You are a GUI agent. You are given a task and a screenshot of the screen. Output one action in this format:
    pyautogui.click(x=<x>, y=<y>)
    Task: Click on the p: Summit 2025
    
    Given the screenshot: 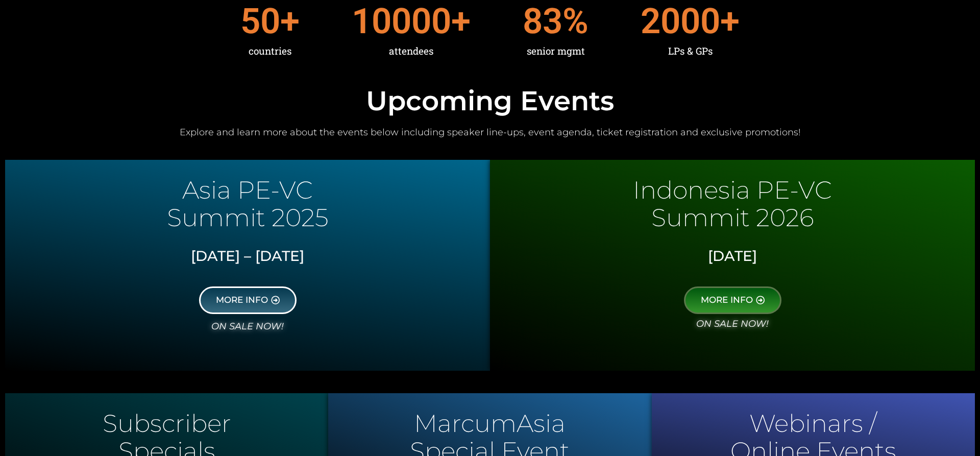 What is the action you would take?
    pyautogui.click(x=247, y=217)
    